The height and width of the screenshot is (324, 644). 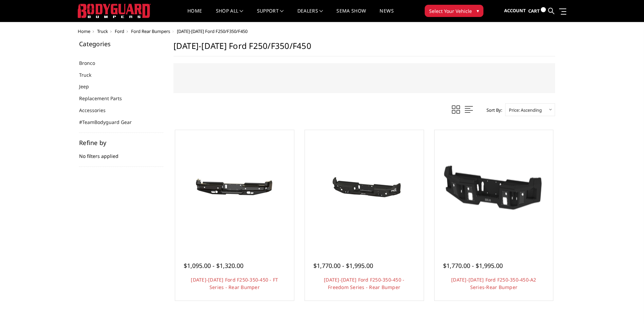 I want to click on img: 2023-2025 Ford F250-350-450 - FT Series - Rear Bumper, so click(x=234, y=189).